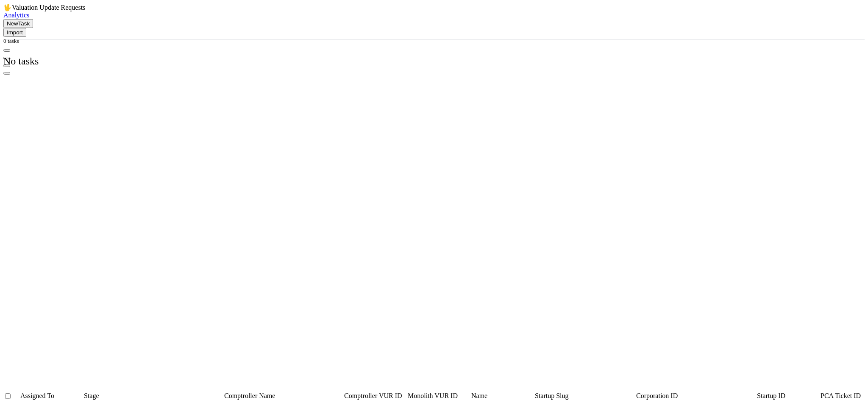 The width and height of the screenshot is (868, 412). I want to click on span: Valuation Update Requests, so click(48, 7).